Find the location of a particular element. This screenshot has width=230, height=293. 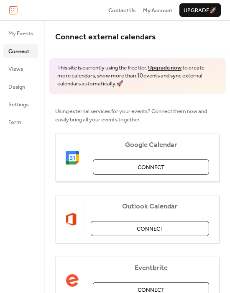

span: Connect external calendars is located at coordinates (105, 37).